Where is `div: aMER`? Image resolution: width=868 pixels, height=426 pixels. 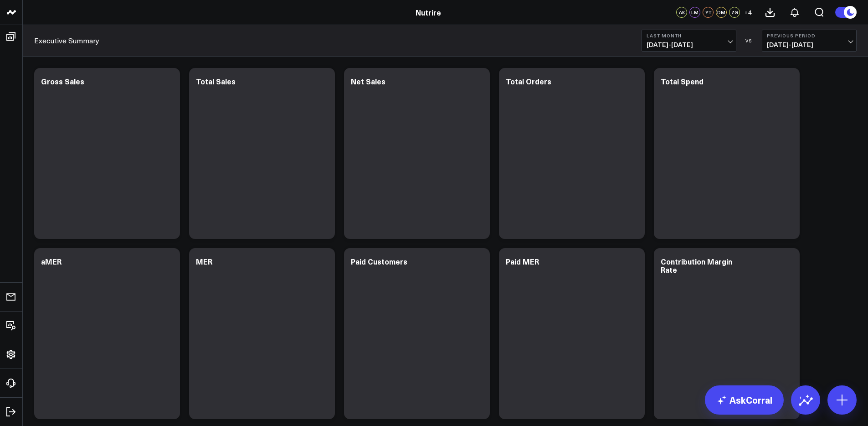
div: aMER is located at coordinates (51, 262).